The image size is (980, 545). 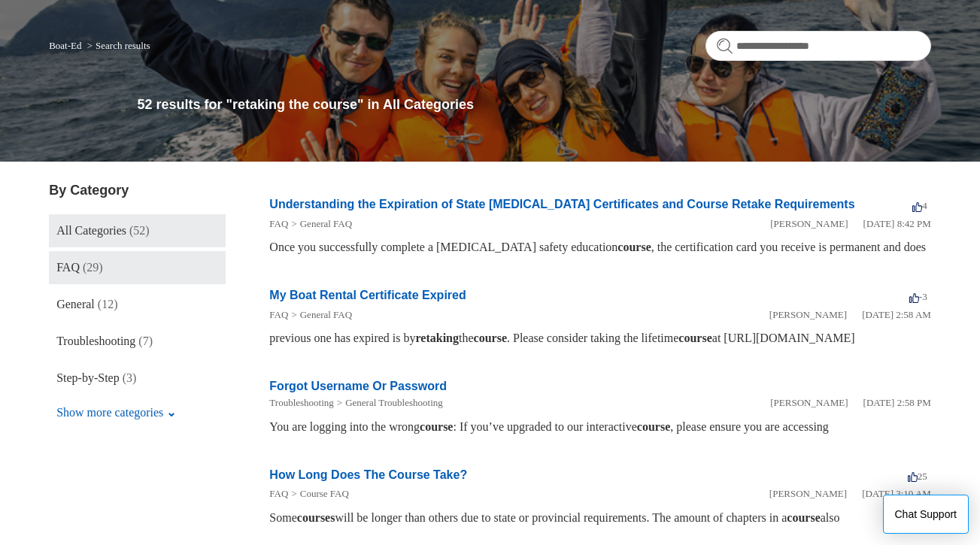 What do you see at coordinates (316, 517) in the screenshot?
I see `em: courses` at bounding box center [316, 517].